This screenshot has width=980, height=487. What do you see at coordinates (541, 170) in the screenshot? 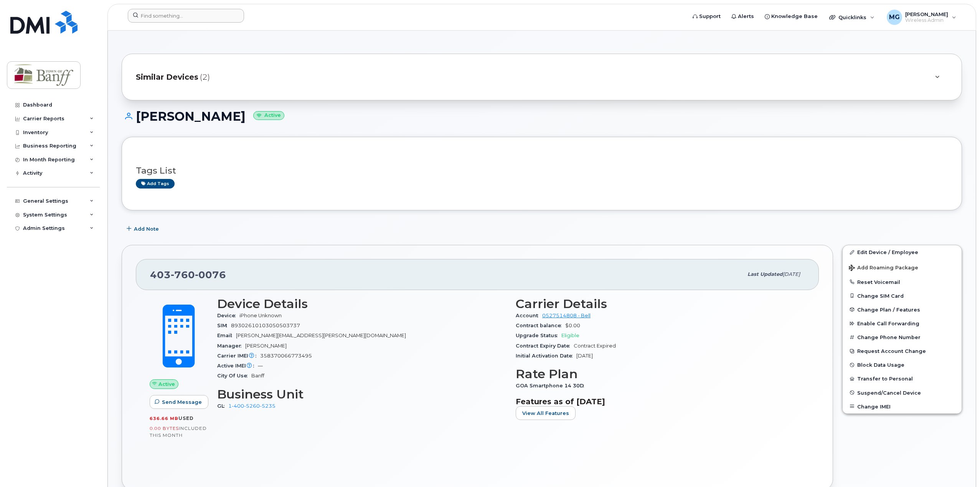
I see `h3: Tags List` at bounding box center [541, 170].